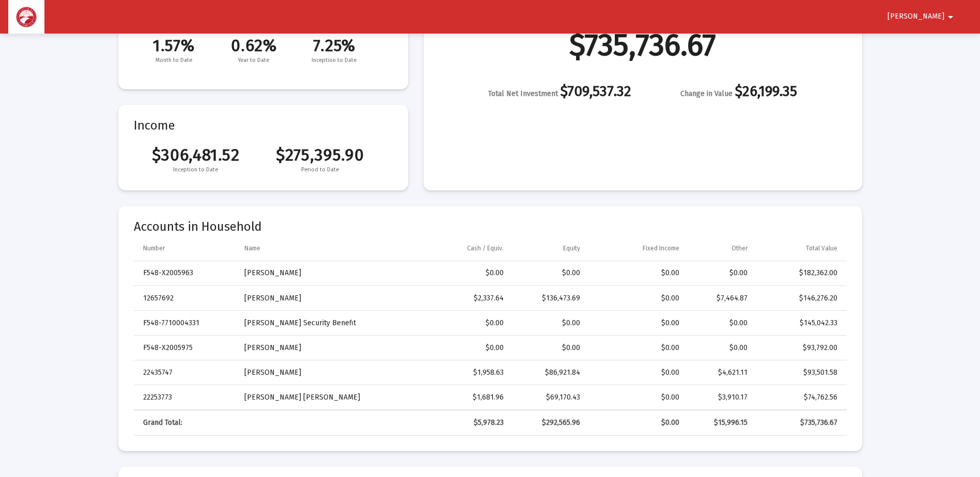 The width and height of the screenshot is (980, 477). What do you see at coordinates (254, 46) in the screenshot?
I see `span: 0.62%` at bounding box center [254, 46].